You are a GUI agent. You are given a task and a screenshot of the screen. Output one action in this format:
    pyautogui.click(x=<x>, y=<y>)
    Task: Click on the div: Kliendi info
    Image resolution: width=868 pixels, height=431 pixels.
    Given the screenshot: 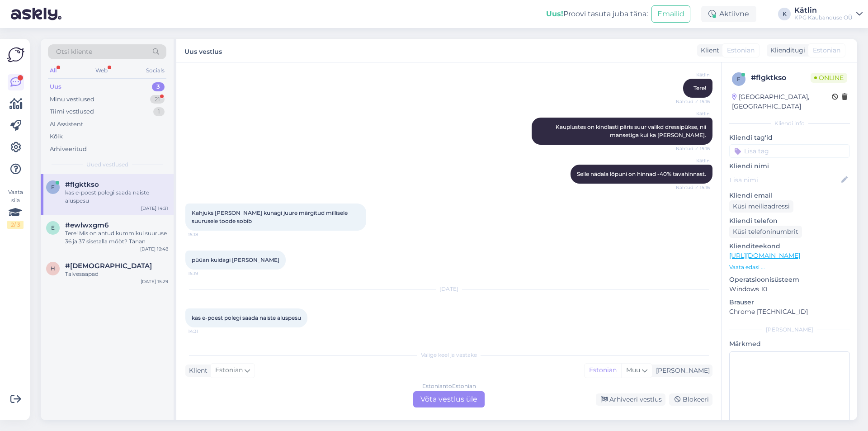 What is the action you would take?
    pyautogui.click(x=789, y=123)
    